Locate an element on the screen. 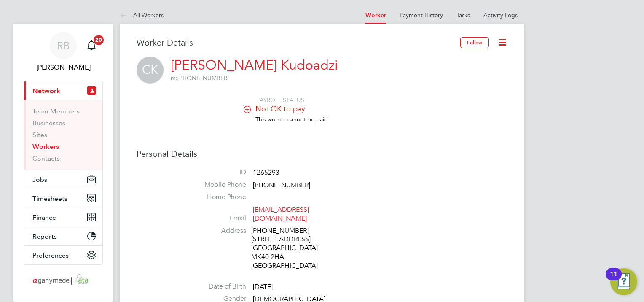 This screenshot has width=644, height=302. a: Tasks is located at coordinates (463, 15).